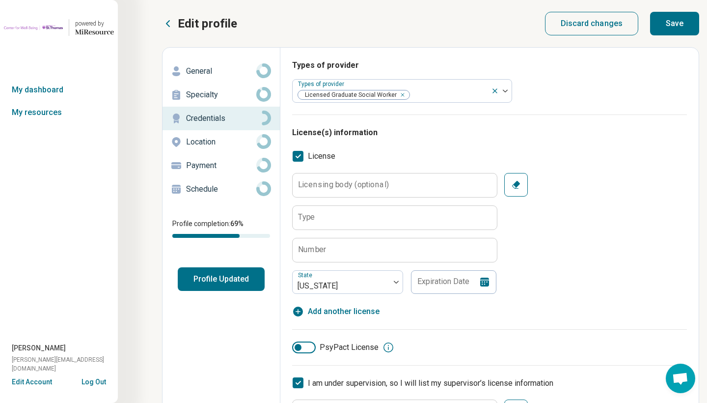 The width and height of the screenshot is (707, 403). I want to click on p: Location, so click(221, 142).